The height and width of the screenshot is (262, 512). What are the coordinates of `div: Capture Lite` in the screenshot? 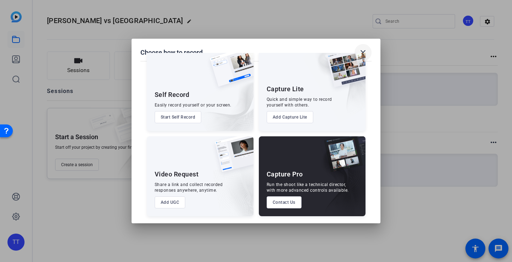 It's located at (285, 89).